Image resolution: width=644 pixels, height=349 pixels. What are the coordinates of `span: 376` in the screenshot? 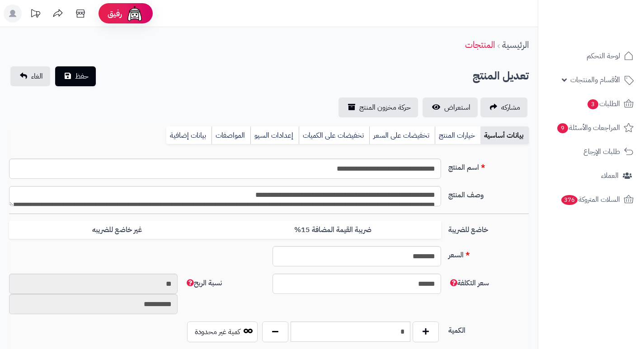 It's located at (570, 200).